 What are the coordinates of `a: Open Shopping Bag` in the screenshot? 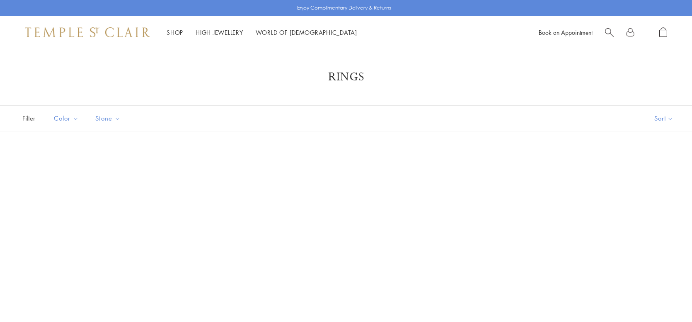 It's located at (663, 32).